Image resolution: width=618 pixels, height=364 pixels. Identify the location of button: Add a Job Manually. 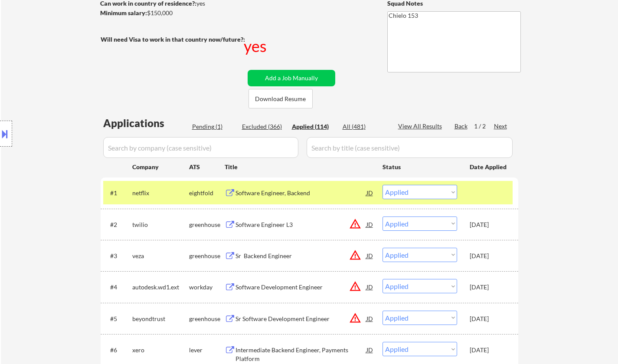
(291, 78).